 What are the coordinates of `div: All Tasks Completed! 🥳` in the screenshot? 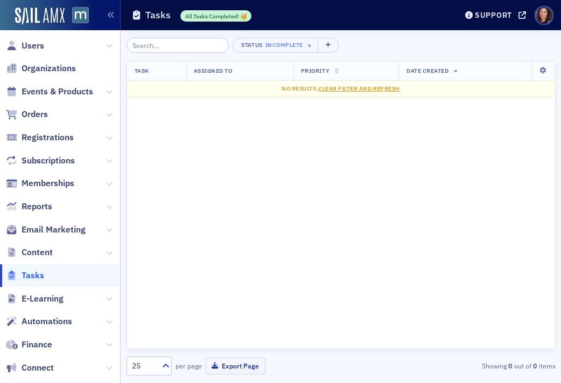 It's located at (216, 16).